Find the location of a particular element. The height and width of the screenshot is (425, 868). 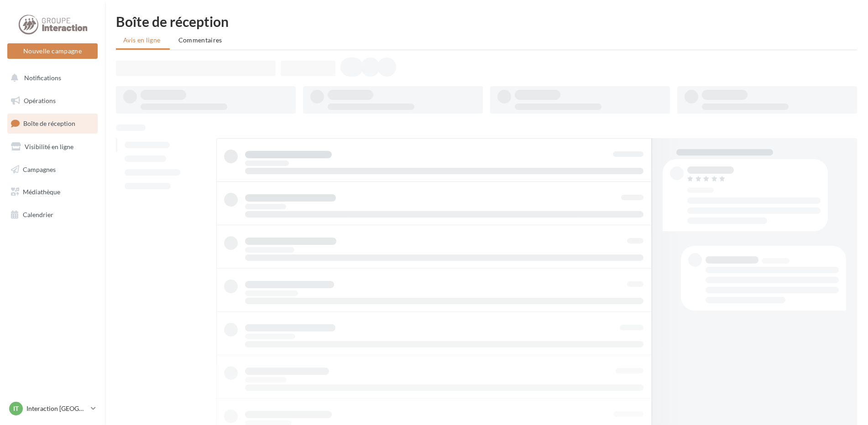

span: Boîte de réception is located at coordinates (49, 123).